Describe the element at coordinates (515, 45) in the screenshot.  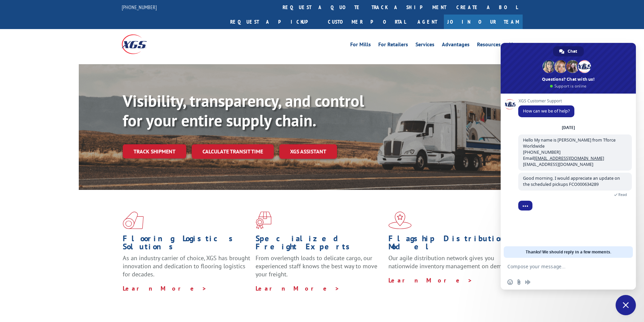
I see `a: About` at that location.